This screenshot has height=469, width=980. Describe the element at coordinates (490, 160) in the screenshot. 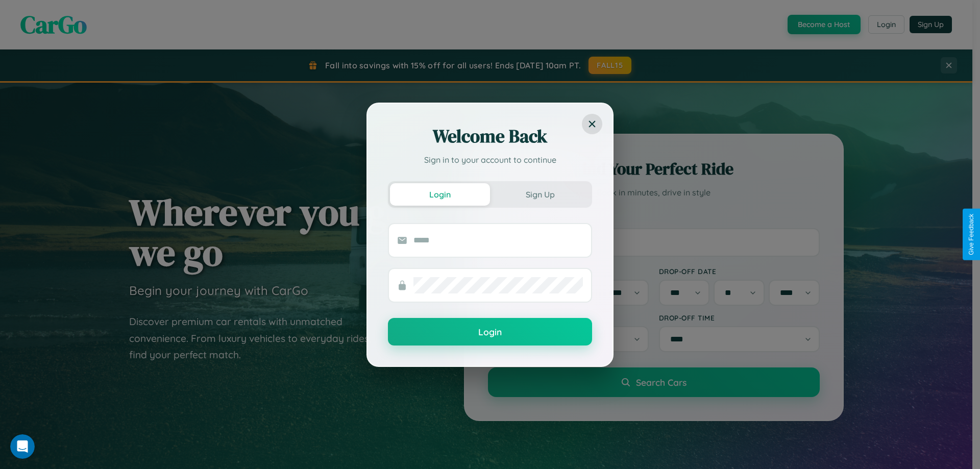

I see `p: Sign in to your account to continue` at that location.